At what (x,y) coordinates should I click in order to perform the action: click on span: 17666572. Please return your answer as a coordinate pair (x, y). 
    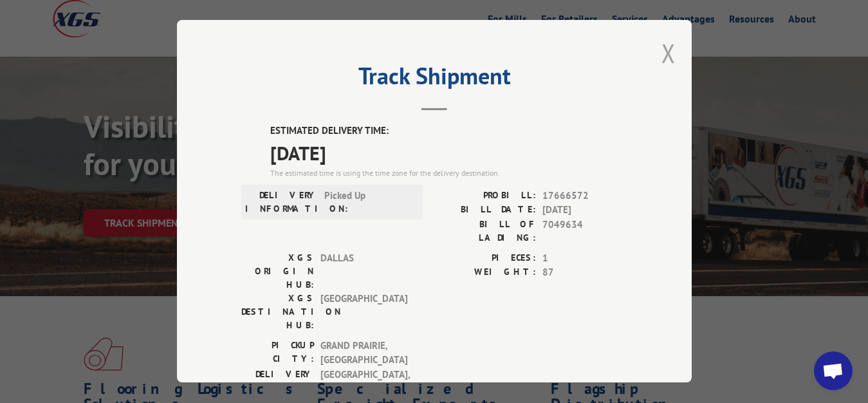
    Looking at the image, I should click on (585, 196).